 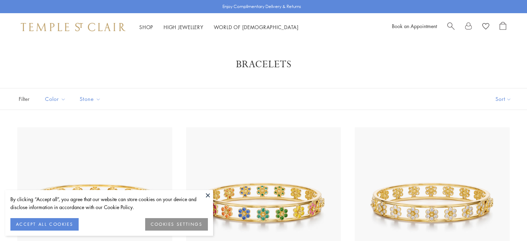 What do you see at coordinates (183, 27) in the screenshot?
I see `a: High JewelleryHigh Jewellery` at bounding box center [183, 27].